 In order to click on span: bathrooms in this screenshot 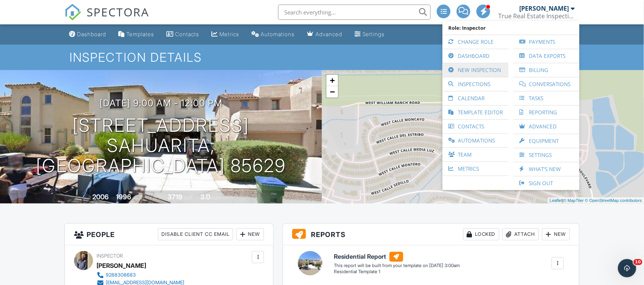, I will do `click(222, 197)`.